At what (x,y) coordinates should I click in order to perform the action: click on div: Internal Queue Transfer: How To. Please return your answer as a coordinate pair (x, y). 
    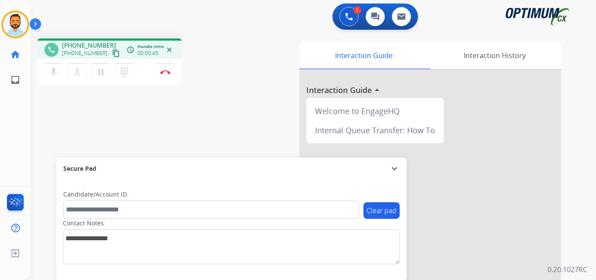
    Looking at the image, I should click on (375, 130).